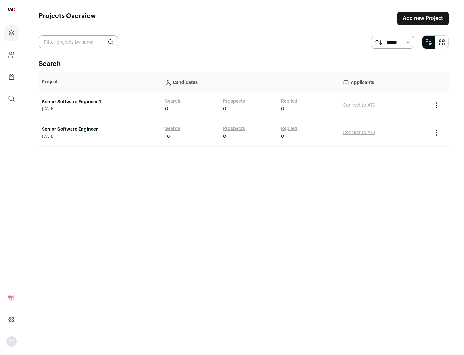 The image size is (464, 355). What do you see at coordinates (12, 341) in the screenshot?
I see `button: Open dropdown` at bounding box center [12, 341].